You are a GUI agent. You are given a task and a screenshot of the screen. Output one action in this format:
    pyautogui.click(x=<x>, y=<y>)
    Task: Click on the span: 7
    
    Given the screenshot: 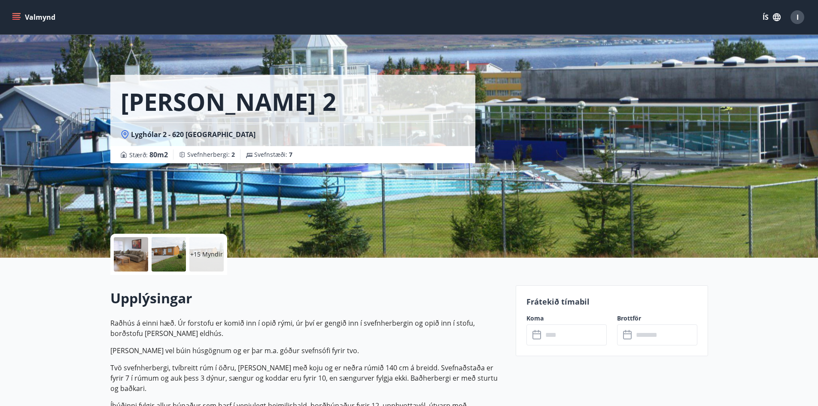 What is the action you would take?
    pyautogui.click(x=291, y=154)
    